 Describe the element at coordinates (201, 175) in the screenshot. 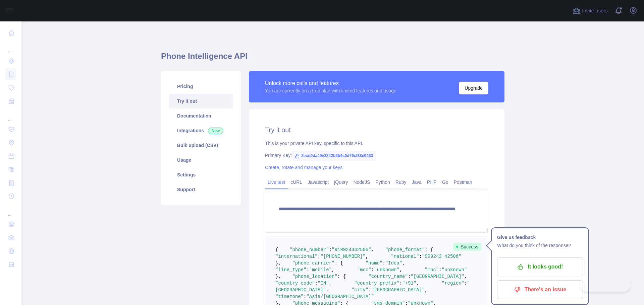

I see `a: Settings` at that location.